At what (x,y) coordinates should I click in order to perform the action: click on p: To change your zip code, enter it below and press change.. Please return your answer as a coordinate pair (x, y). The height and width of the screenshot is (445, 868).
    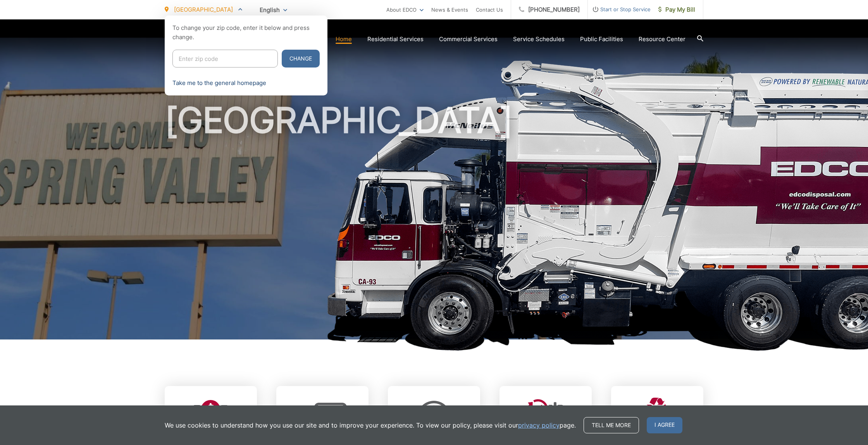
    Looking at the image, I should click on (246, 33).